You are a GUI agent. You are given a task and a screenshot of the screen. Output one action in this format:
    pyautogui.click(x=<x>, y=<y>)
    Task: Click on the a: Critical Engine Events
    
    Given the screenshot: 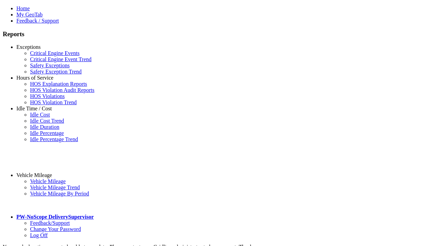 What is the action you would take?
    pyautogui.click(x=55, y=53)
    